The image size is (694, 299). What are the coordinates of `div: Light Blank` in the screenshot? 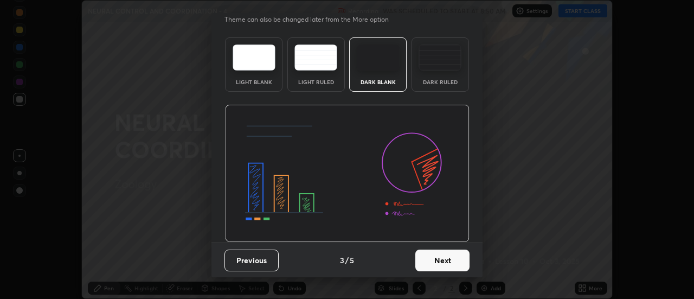 It's located at (254, 82).